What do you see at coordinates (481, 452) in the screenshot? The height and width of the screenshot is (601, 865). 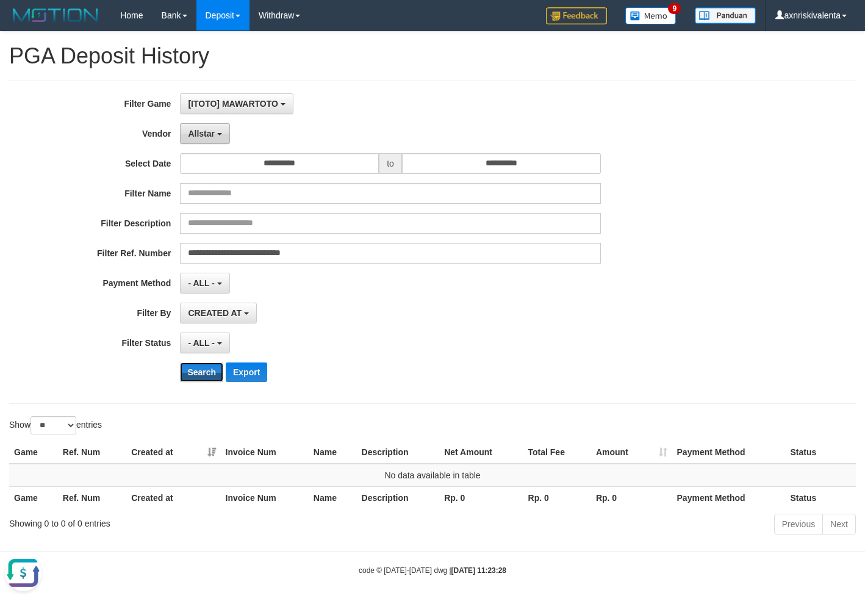 I see `th: Net Amount` at bounding box center [481, 452].